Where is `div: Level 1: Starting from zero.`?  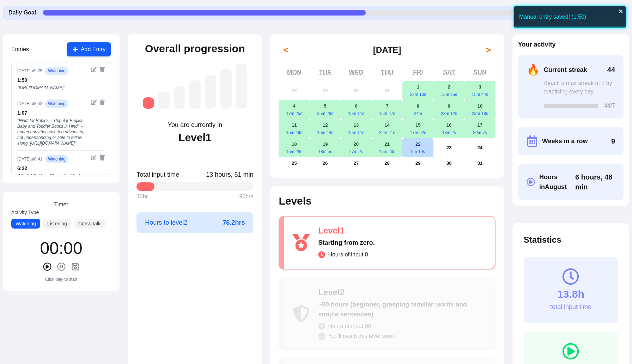
div: Level 1: Starting from zero. is located at coordinates (149, 103).